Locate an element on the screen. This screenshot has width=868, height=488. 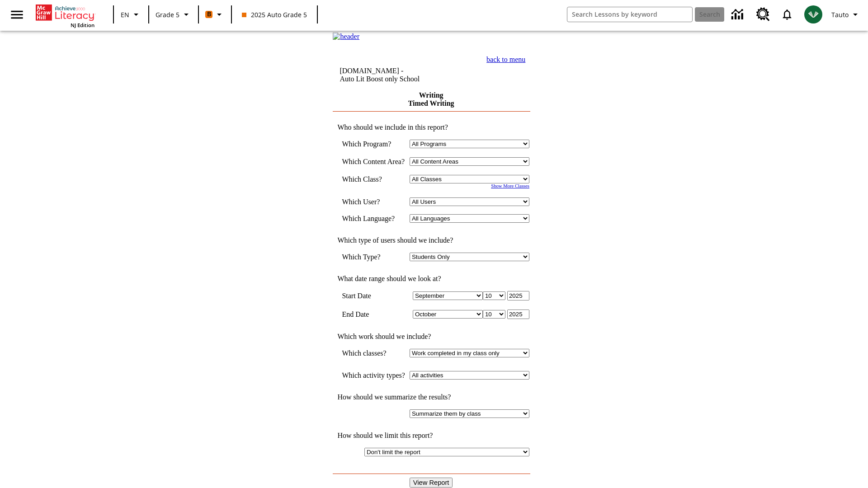
span: 2025 Auto Grade 5 is located at coordinates (274, 15).